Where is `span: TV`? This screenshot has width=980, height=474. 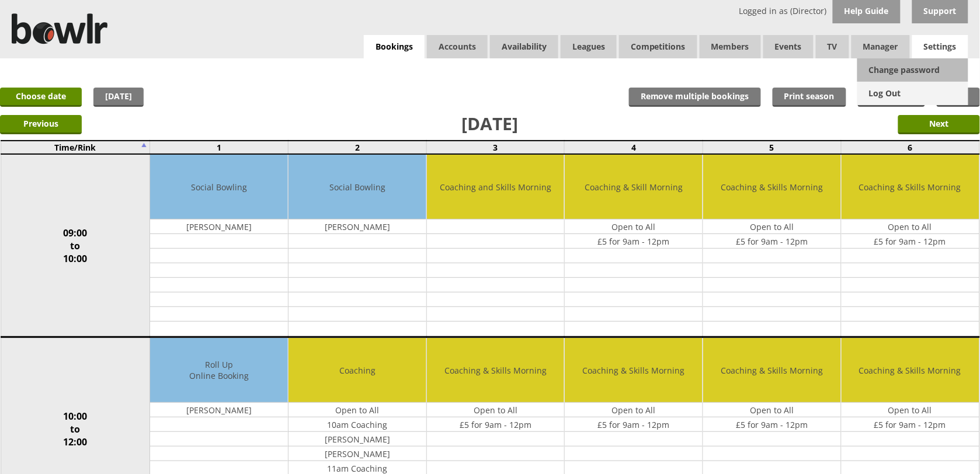
span: TV is located at coordinates (833, 47).